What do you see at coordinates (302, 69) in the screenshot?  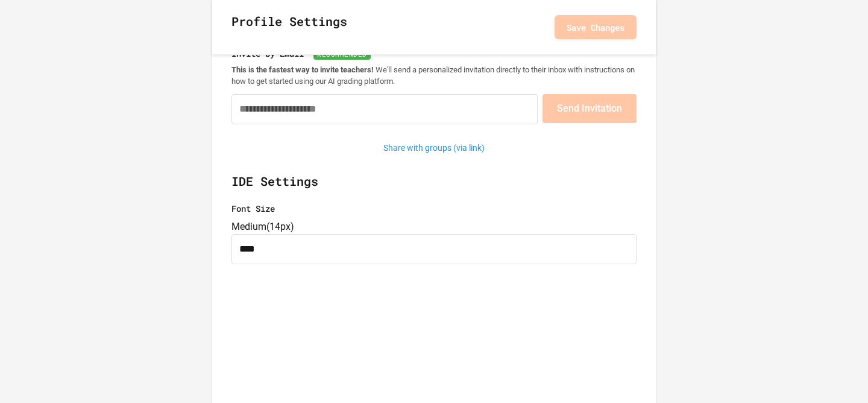 I see `strong: This is the fastest way to invite teachers!` at bounding box center [302, 69].